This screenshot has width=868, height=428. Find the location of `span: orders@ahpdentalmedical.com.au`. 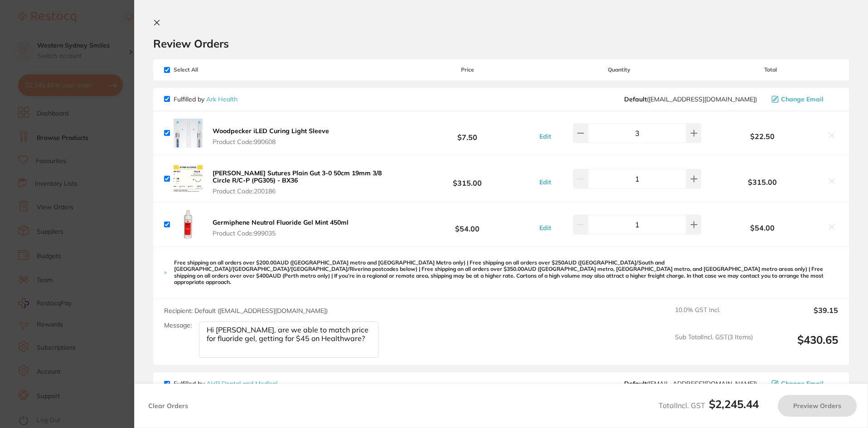

span: orders@ahpdentalmedical.com.au is located at coordinates (690, 384).